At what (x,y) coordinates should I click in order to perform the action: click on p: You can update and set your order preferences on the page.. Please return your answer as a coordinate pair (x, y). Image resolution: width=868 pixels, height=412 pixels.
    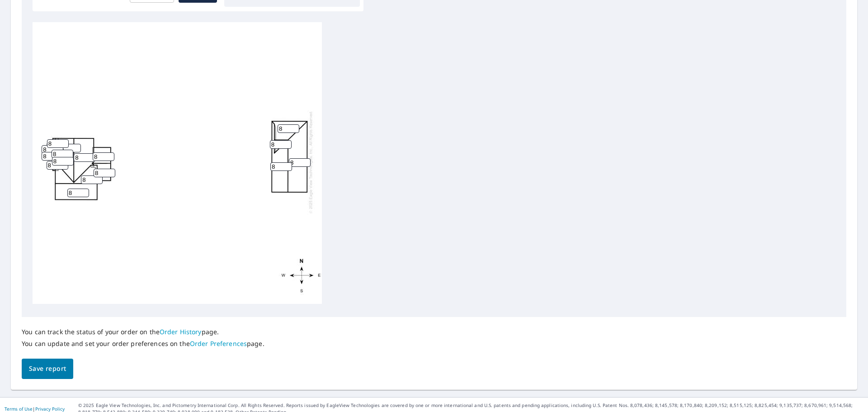
    Looking at the image, I should click on (143, 344).